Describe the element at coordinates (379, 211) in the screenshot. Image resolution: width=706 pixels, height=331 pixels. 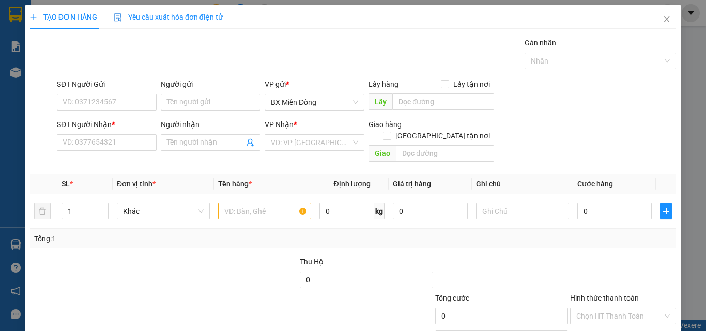
I see `span: kg` at that location.